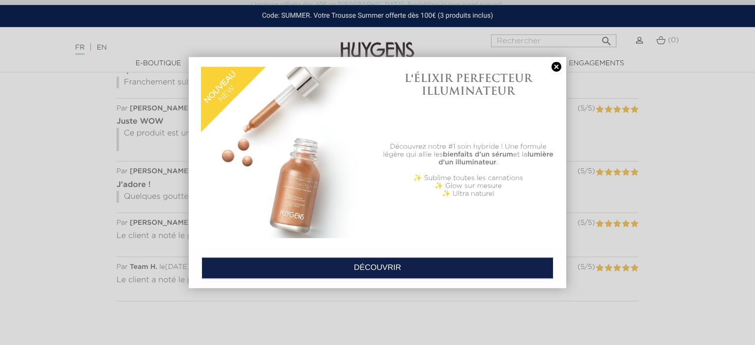  I want to click on p: ✨ Ultra naturel, so click(468, 194).